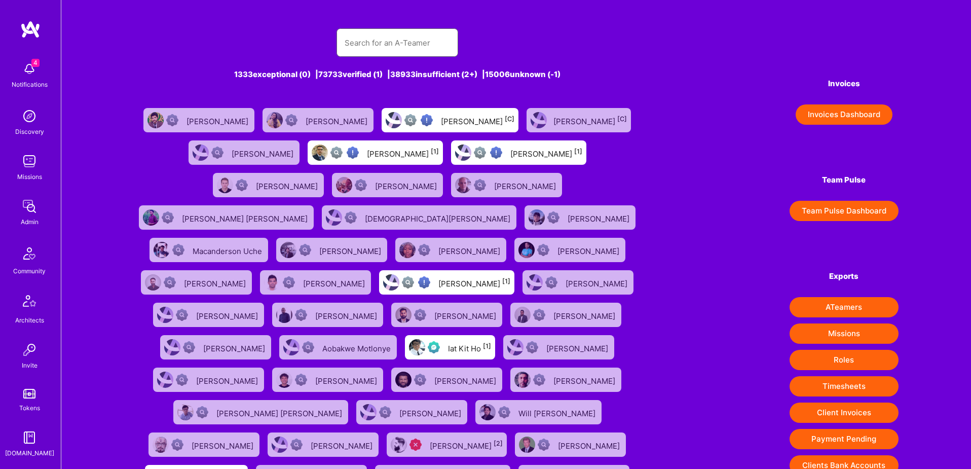  Describe the element at coordinates (29, 350) in the screenshot. I see `img: Invite` at that location.